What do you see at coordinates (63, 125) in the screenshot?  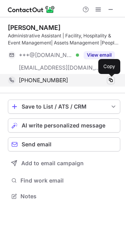 I see `span: AI write personalized message` at bounding box center [63, 125].